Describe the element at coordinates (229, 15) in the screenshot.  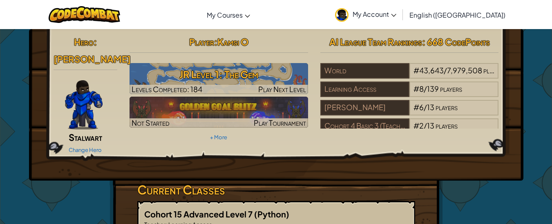
I see `a: My Courses` at that location.